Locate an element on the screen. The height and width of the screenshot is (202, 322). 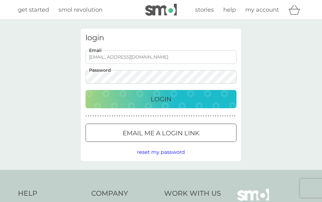
a: my account is located at coordinates (262, 10).